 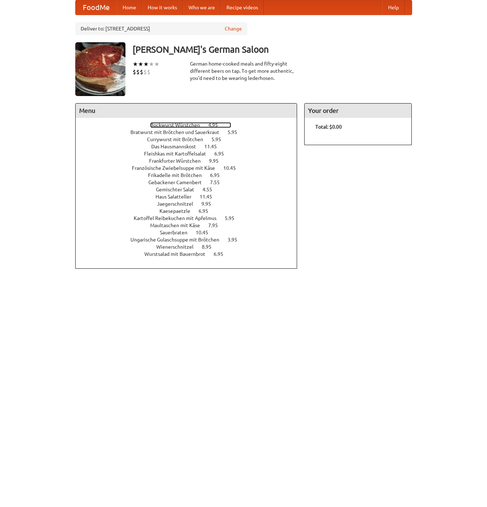 What do you see at coordinates (177, 197) in the screenshot?
I see `span: Haus Salatteller` at bounding box center [177, 197].